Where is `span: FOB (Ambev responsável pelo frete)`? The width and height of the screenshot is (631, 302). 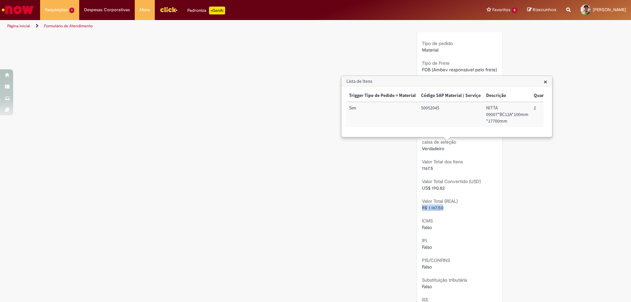
span: FOB (Ambev responsável pelo frete) is located at coordinates (460, 70).